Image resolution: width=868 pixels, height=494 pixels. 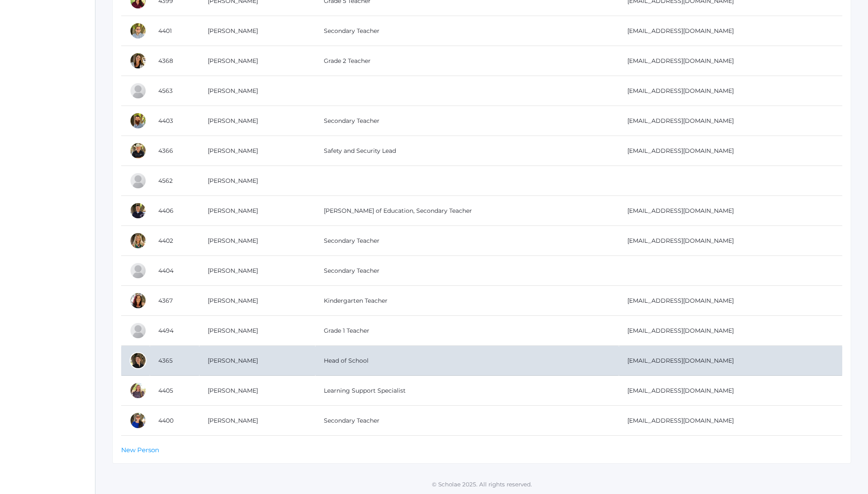 What do you see at coordinates (138, 331) in the screenshot?
I see `div: Bonnie Posey` at bounding box center [138, 331].